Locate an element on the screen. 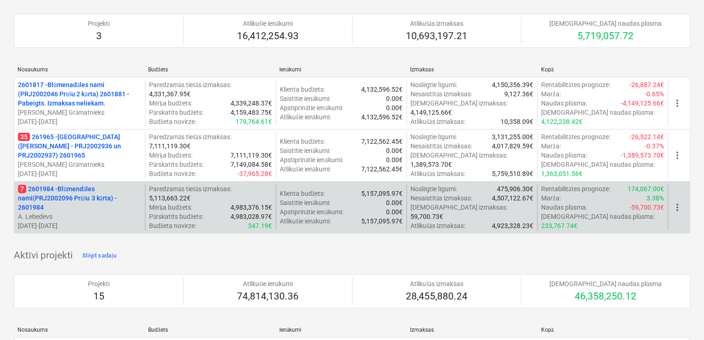  p: Budžeta novirze : is located at coordinates (173, 174).